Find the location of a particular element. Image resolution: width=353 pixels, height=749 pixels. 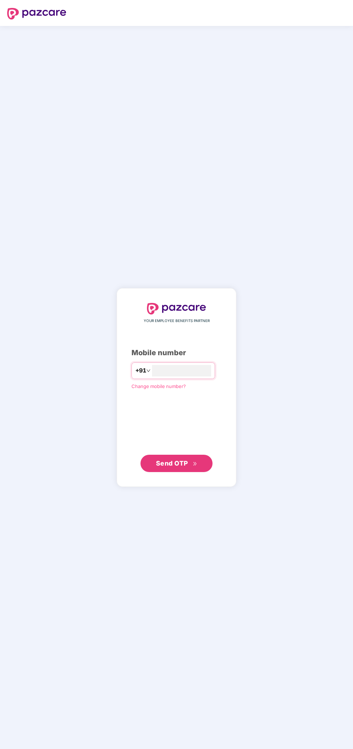

div: Mobile number is located at coordinates (177, 353).